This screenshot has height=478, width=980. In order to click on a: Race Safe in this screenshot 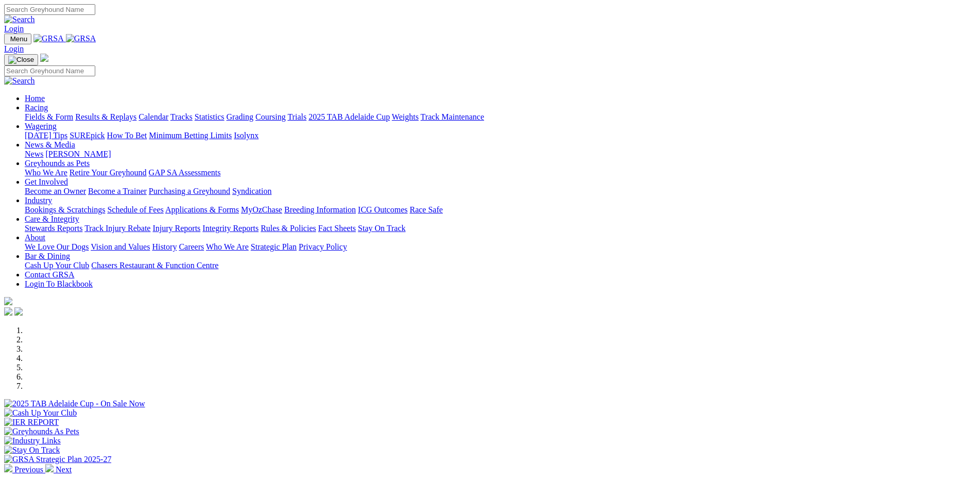, I will do `click(426, 209)`.